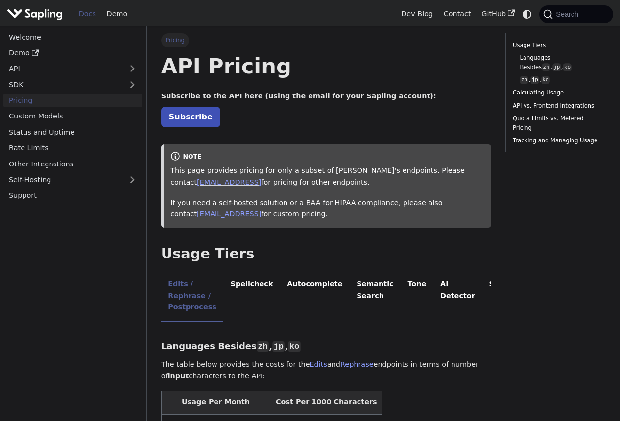 Image resolution: width=620 pixels, height=421 pixels. I want to click on strong: Subscribe to the API here (using the email for your Sapling account):, so click(299, 96).